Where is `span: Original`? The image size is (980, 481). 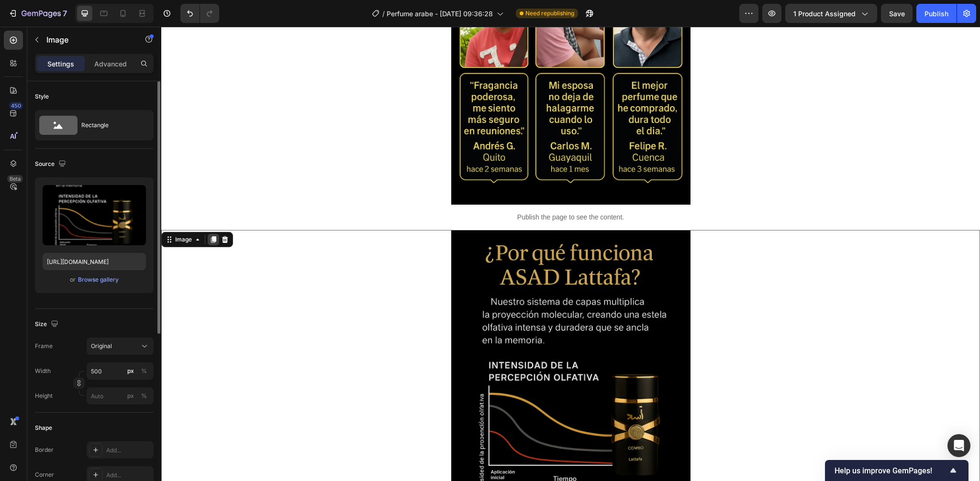 span: Original is located at coordinates (101, 347).